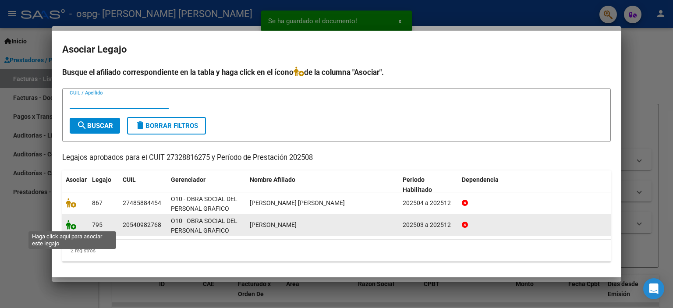 This screenshot has width=673, height=308. I want to click on datatable-header-cell: Periodo Habilitado, so click(429, 185).